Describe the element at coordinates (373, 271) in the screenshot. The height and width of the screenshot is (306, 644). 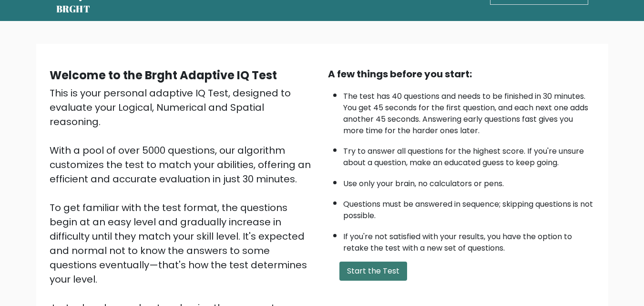
I see `button: Start the Test` at that location.